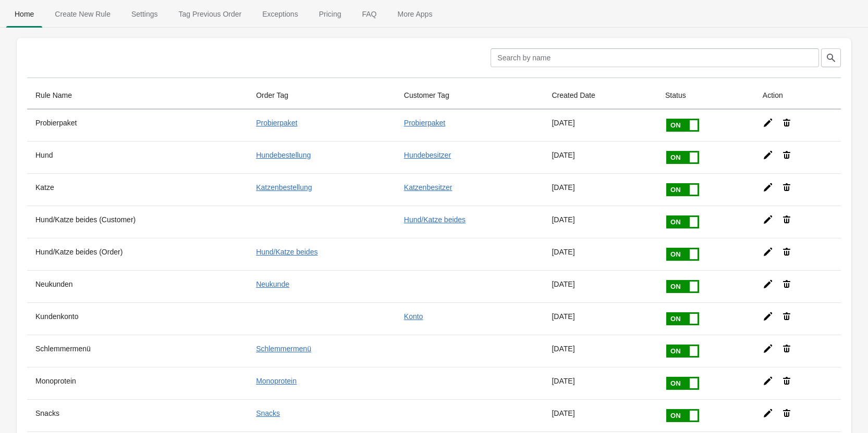 The width and height of the screenshot is (868, 433). What do you see at coordinates (137, 190) in the screenshot?
I see `th: Katze` at bounding box center [137, 190].